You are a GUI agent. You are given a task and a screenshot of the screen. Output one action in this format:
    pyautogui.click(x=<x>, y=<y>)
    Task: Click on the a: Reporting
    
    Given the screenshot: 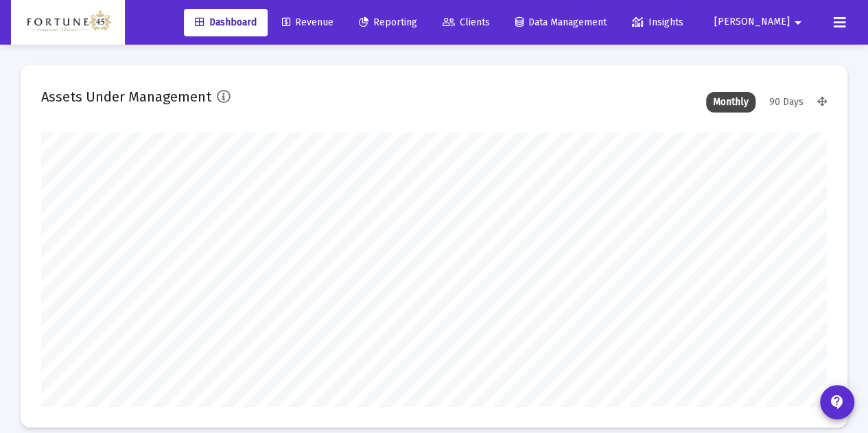 What is the action you would take?
    pyautogui.click(x=387, y=22)
    